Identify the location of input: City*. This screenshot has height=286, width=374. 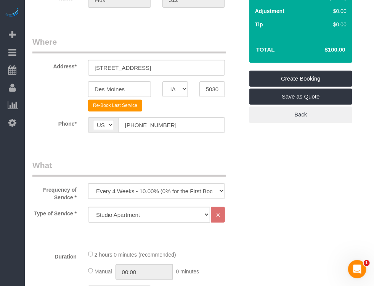
(119, 89).